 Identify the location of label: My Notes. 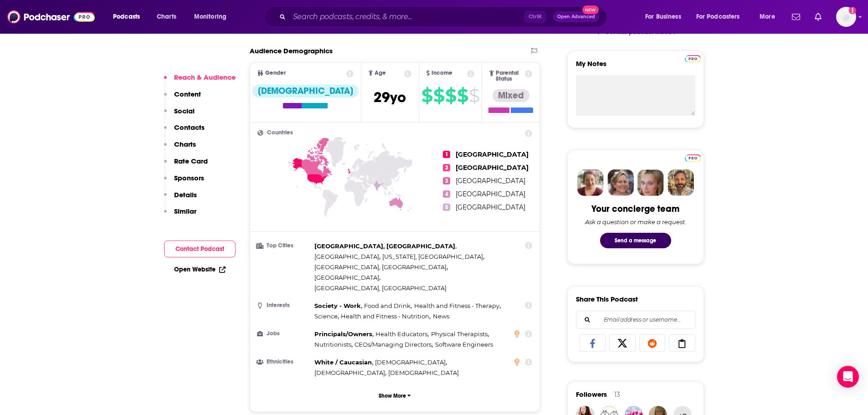
(635, 67).